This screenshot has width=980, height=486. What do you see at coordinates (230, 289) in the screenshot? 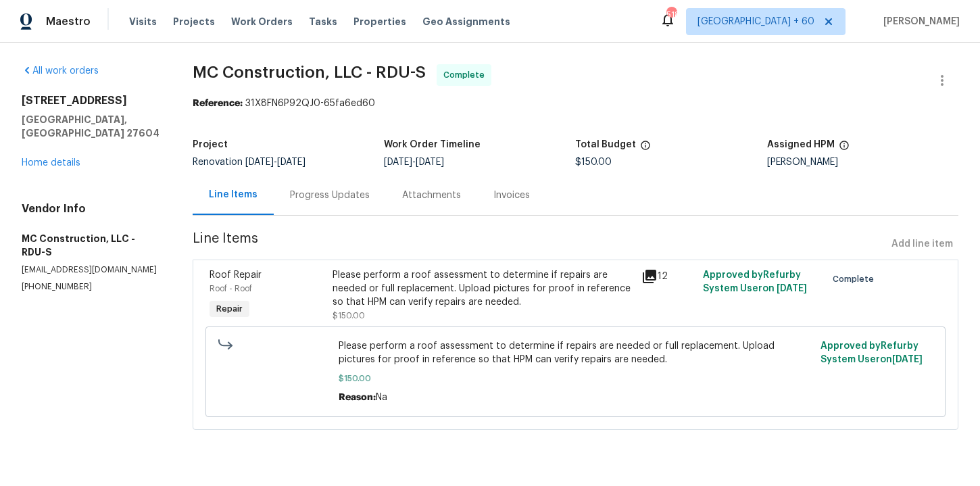
I see `span: Roof - Roof` at bounding box center [230, 289].